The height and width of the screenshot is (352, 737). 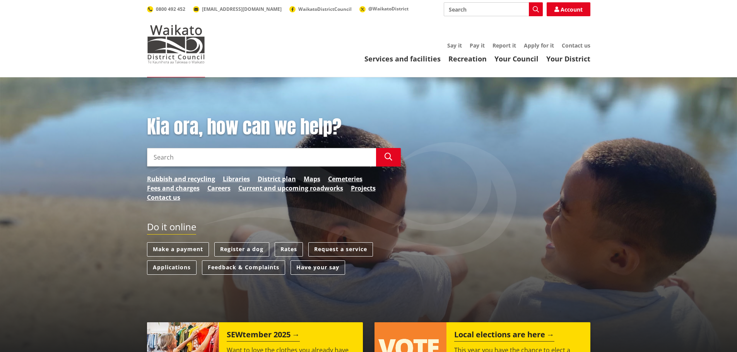 I want to click on a: Cemeteries, so click(x=345, y=179).